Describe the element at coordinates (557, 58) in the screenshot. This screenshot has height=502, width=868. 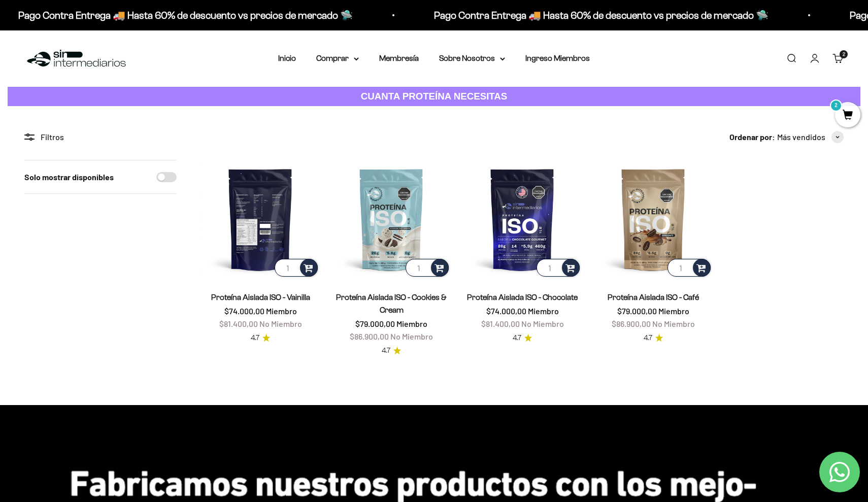
I see `a: Ingreso Miembros` at that location.